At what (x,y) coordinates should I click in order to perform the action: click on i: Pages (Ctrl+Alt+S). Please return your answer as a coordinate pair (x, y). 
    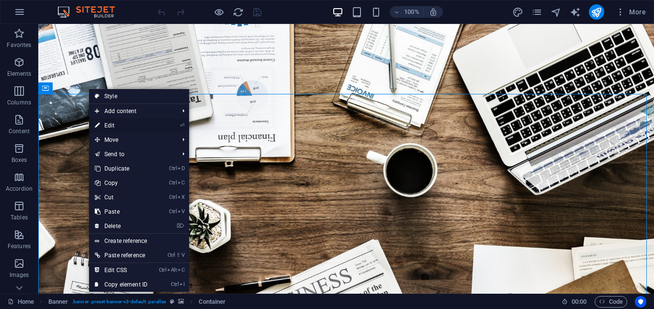
    Looking at the image, I should click on (537, 12).